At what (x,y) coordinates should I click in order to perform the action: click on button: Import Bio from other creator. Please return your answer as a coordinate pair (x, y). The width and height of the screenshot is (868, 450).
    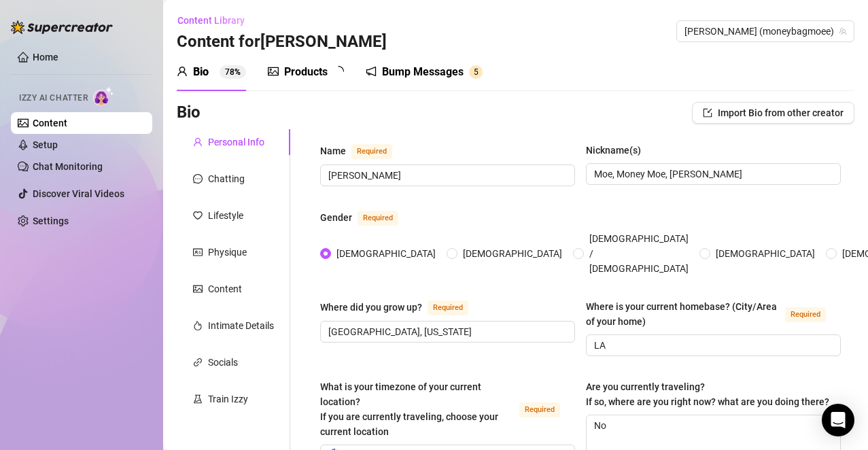
    Looking at the image, I should click on (773, 113).